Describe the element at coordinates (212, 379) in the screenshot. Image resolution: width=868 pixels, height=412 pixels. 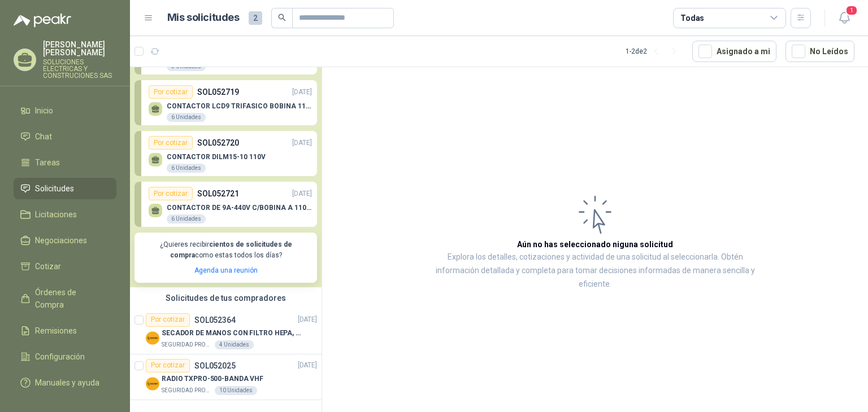
I see `p: RADIO TXPRO-500-BANDA VHF` at that location.